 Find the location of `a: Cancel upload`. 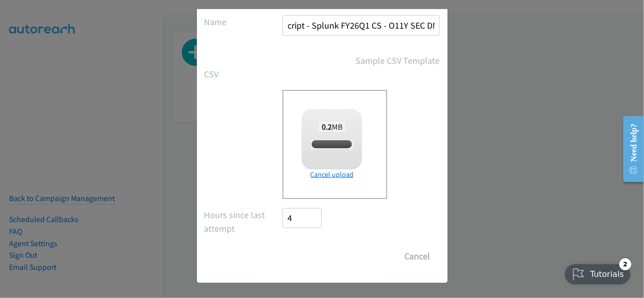

a: Cancel upload is located at coordinates (332, 175).